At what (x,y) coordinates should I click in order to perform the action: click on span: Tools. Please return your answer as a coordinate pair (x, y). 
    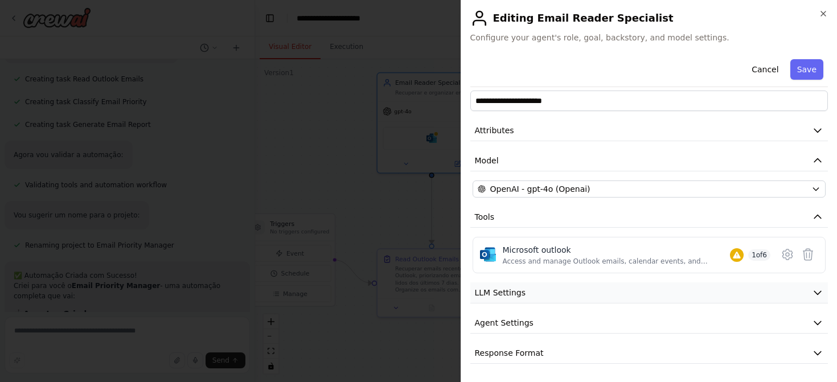
    Looking at the image, I should click on (484, 217).